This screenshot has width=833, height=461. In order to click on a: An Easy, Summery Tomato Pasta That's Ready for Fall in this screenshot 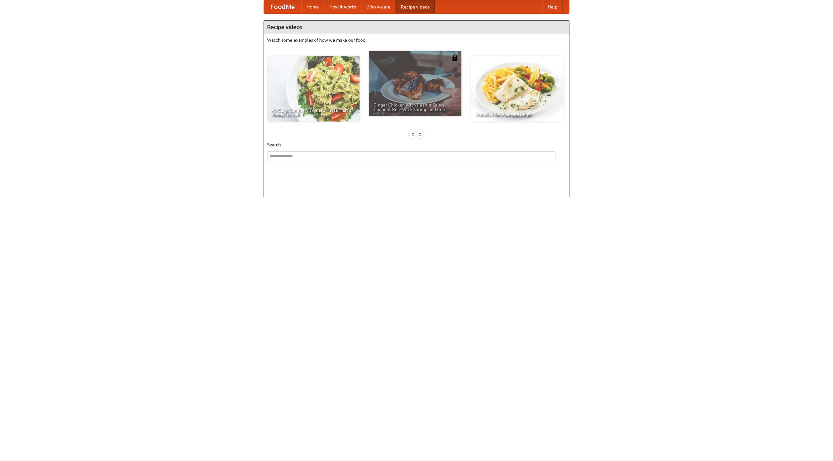, I will do `click(314, 89)`.